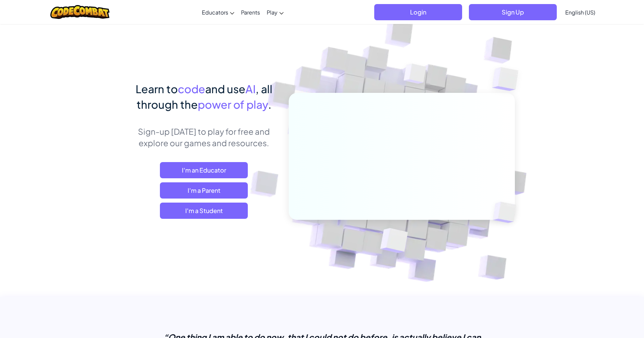 This screenshot has width=644, height=338. What do you see at coordinates (251, 89) in the screenshot?
I see `span: AI` at bounding box center [251, 89].